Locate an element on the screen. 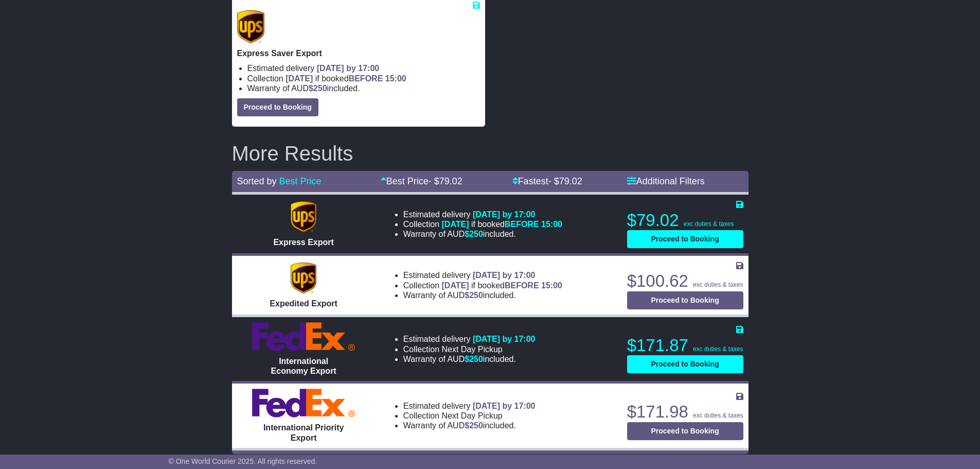  img: UPS (new): Expedited Export is located at coordinates (304, 278).